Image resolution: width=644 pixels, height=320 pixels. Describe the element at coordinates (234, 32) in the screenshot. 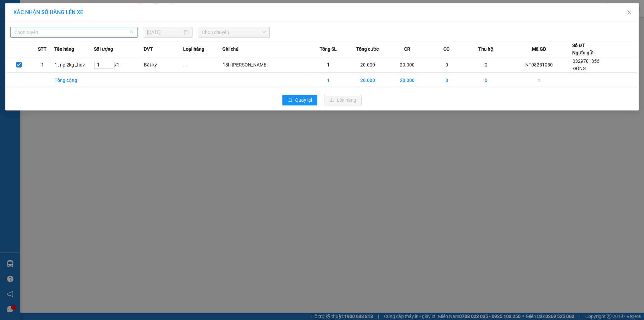

I see `span: Chọn chuyến` at that location.